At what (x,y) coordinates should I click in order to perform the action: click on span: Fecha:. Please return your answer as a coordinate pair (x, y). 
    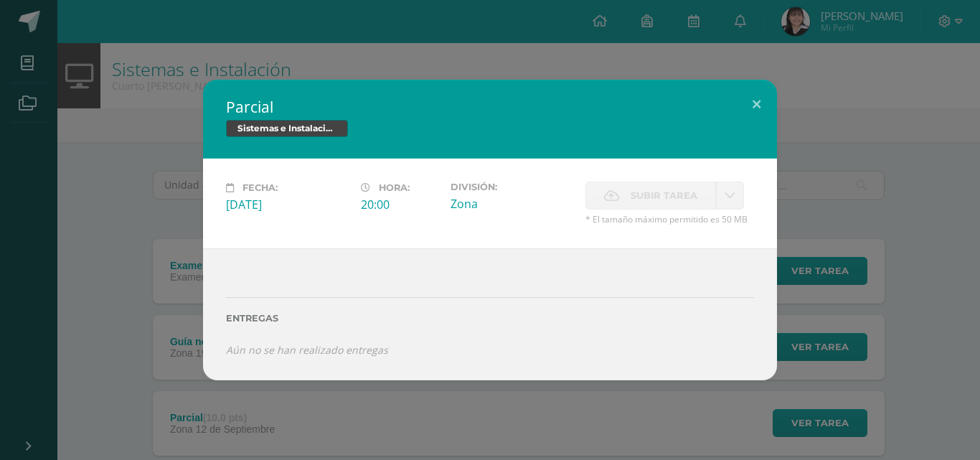
    Looking at the image, I should click on (260, 187).